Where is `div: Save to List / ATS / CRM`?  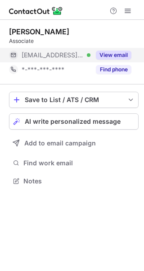
div: Save to List / ATS / CRM is located at coordinates (74, 100).